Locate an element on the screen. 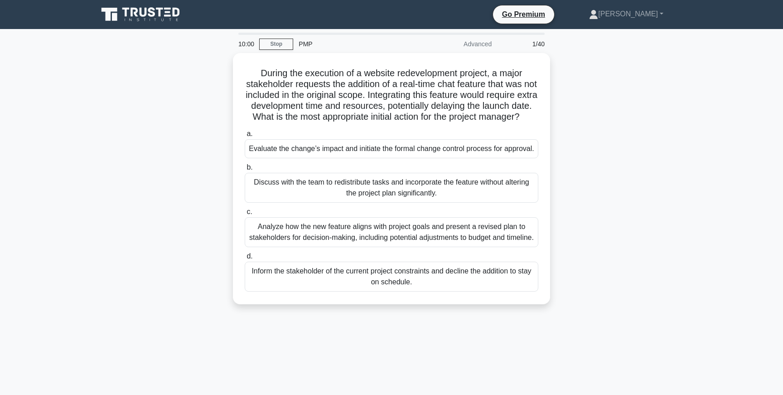  span: a. is located at coordinates (249, 133).